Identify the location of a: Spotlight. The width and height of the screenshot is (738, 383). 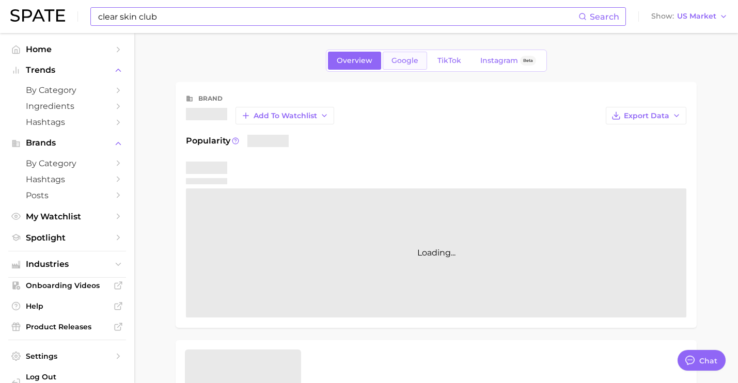
(67, 237).